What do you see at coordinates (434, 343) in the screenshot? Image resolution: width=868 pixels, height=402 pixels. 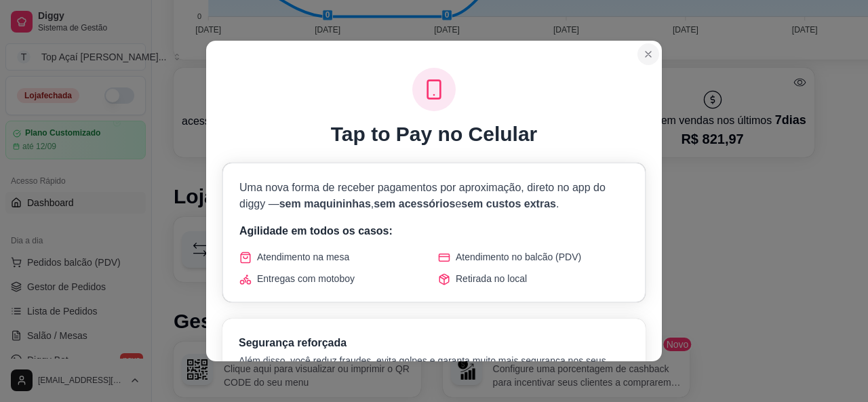 I see `h3: Segurança reforçada` at bounding box center [434, 343].